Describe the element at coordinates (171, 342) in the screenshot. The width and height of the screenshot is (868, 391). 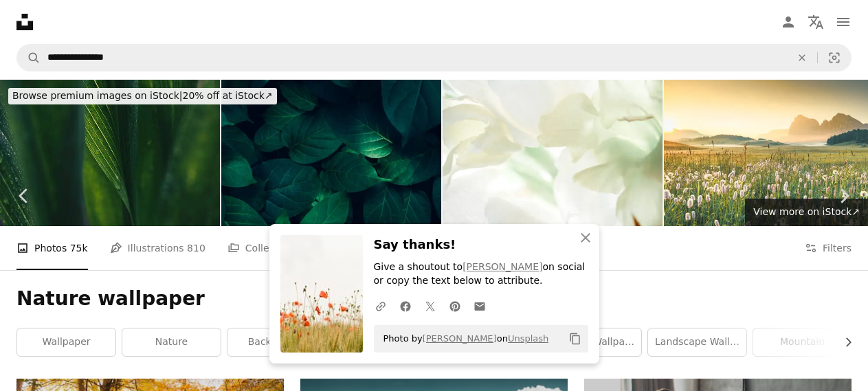
I see `a: nature` at that location.